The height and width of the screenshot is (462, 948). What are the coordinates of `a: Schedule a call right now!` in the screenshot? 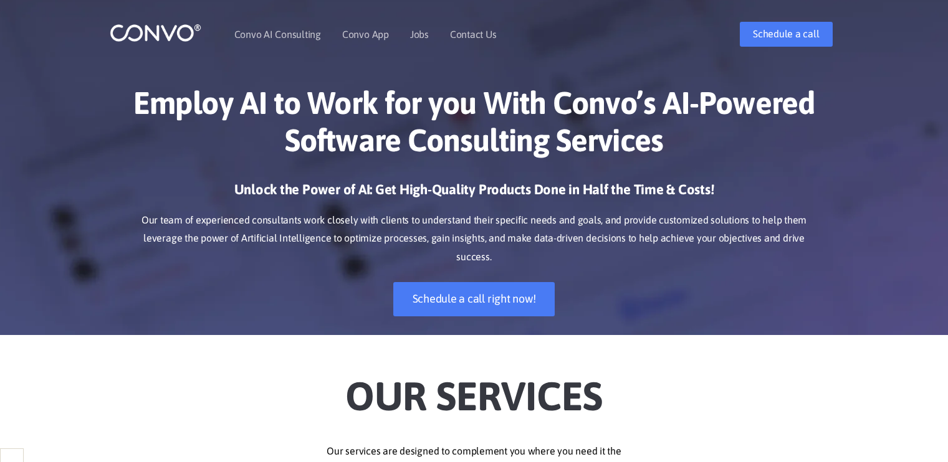 It's located at (474, 299).